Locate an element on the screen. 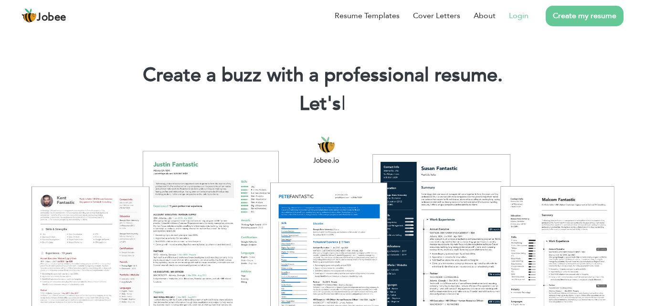 The width and height of the screenshot is (645, 306). h1: Create a buzz with a professional resume. is located at coordinates (322, 75).